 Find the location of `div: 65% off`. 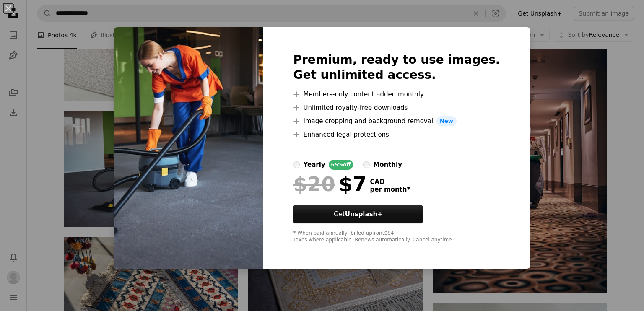

div: 65% off is located at coordinates (341, 165).